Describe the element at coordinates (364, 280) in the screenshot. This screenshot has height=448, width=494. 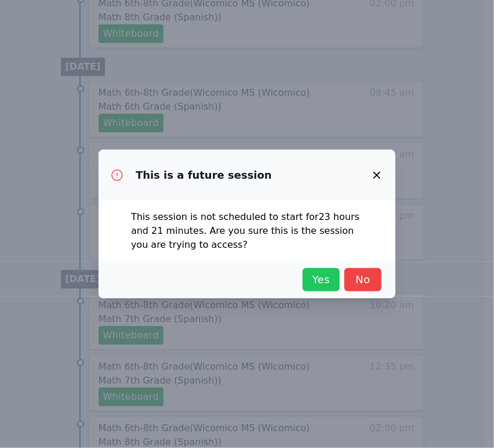
I see `span: No` at that location.